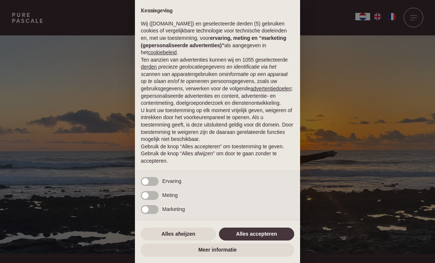  Describe the element at coordinates (257, 234) in the screenshot. I see `button: Alles accepteren` at that location.